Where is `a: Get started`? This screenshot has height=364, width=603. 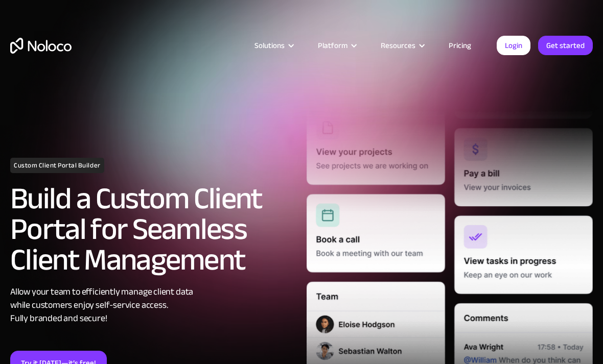
a: Get started is located at coordinates (566, 46).